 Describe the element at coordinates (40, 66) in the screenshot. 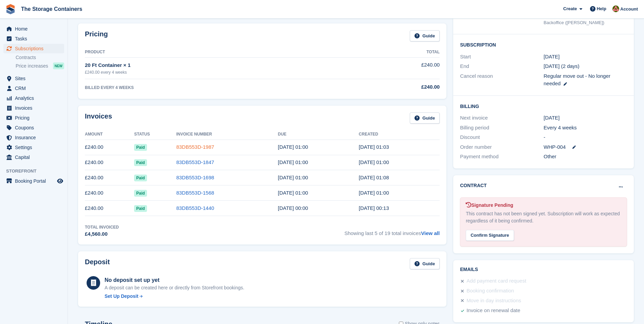

I see `a: Price increases NEW` at that location.